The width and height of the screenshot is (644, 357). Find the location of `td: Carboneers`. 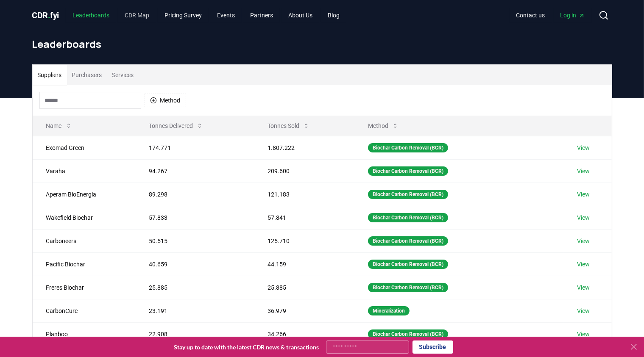

td: Carboneers is located at coordinates (84, 240).